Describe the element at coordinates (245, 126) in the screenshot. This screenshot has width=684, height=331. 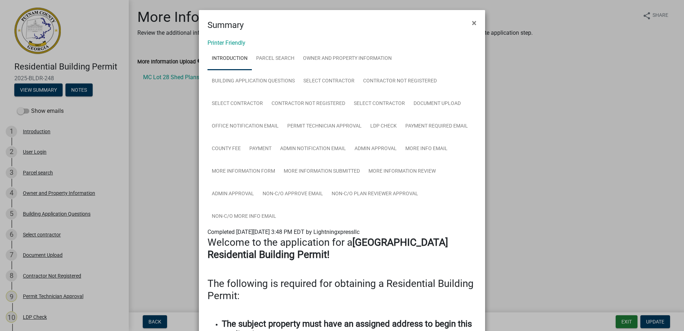
I see `a: Office Notification Email` at that location.